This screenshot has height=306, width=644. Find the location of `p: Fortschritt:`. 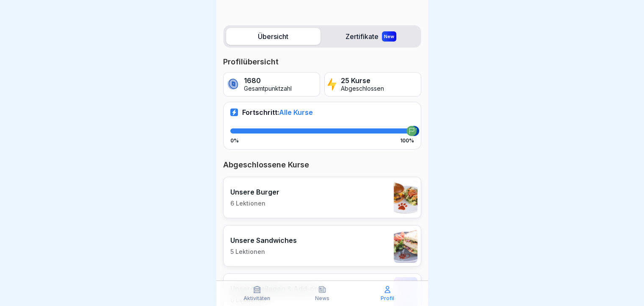

p: Fortschritt: is located at coordinates (278, 112).